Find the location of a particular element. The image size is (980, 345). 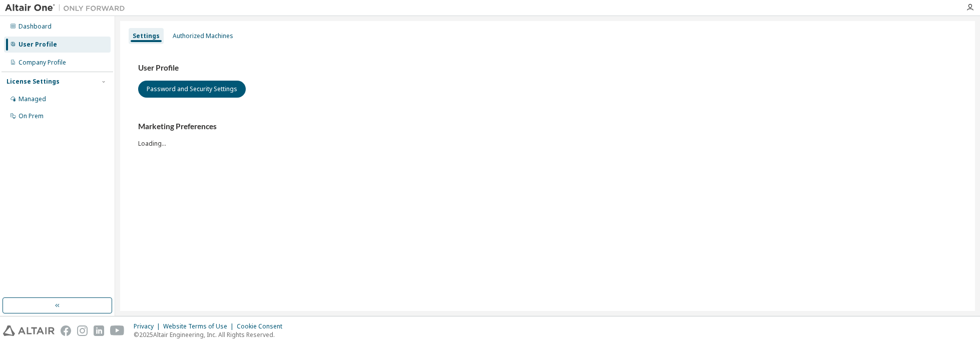

div: License Settings is located at coordinates (33, 81).